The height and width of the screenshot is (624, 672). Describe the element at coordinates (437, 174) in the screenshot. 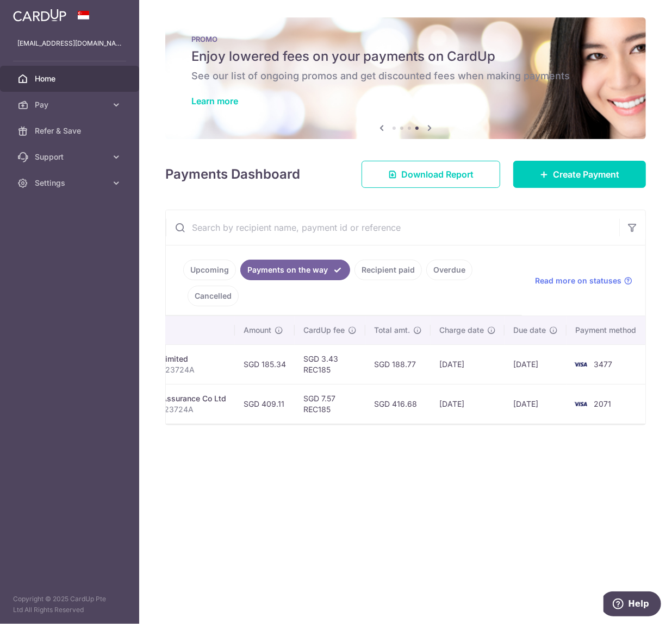

I see `span: Download Report` at that location.